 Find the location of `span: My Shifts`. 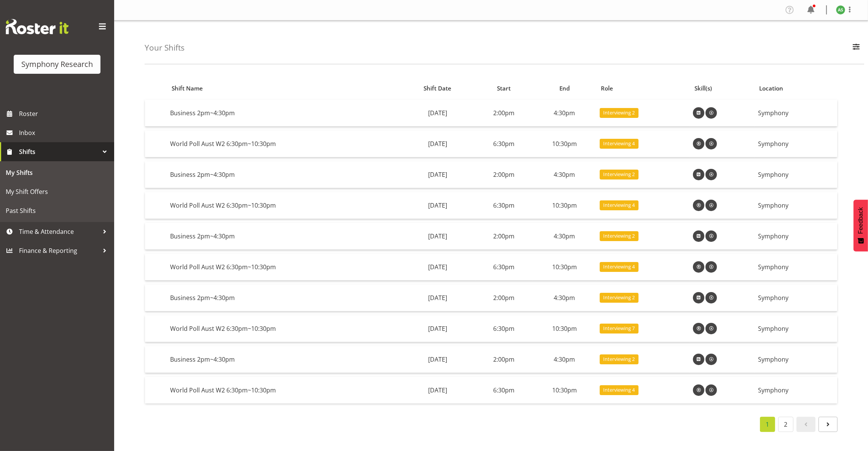

span: My Shifts is located at coordinates (57, 172).